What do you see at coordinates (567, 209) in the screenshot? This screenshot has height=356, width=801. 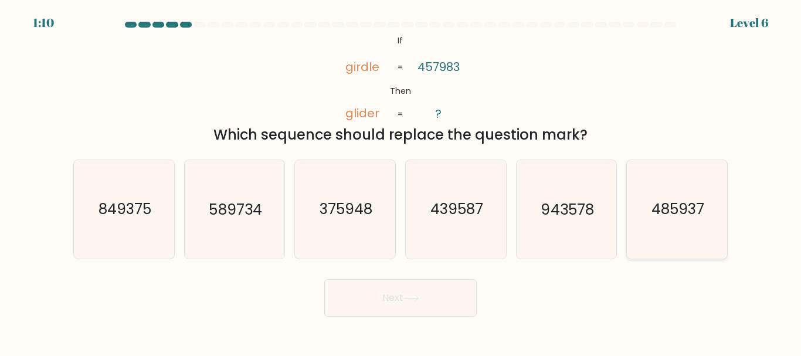 I see `text: 943578` at bounding box center [567, 209].